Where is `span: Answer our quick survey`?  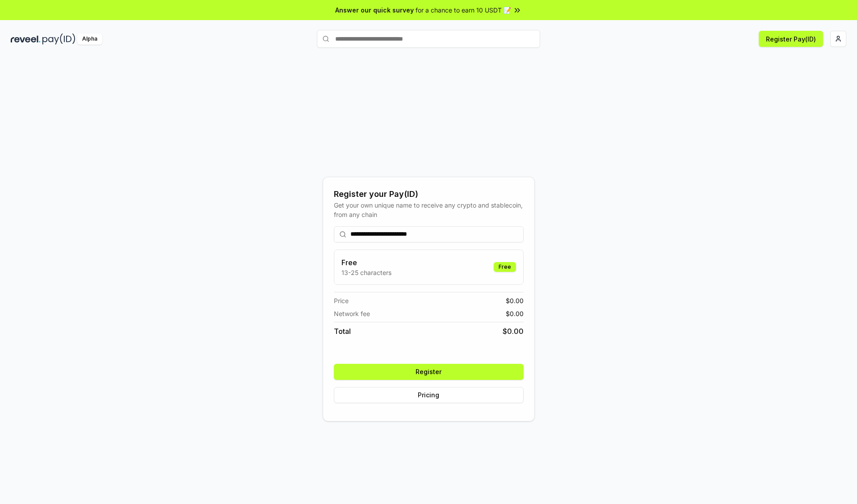
span: Answer our quick survey is located at coordinates (375, 10).